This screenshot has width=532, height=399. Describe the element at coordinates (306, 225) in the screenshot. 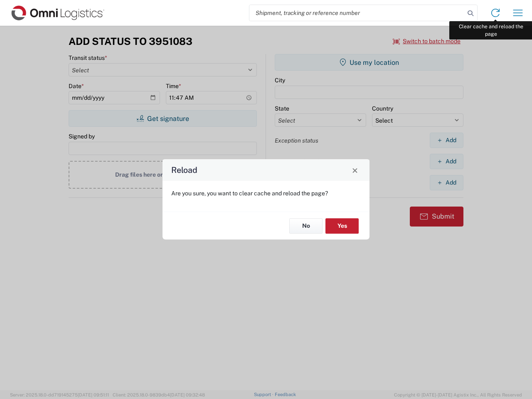

I see `button: No` at that location.